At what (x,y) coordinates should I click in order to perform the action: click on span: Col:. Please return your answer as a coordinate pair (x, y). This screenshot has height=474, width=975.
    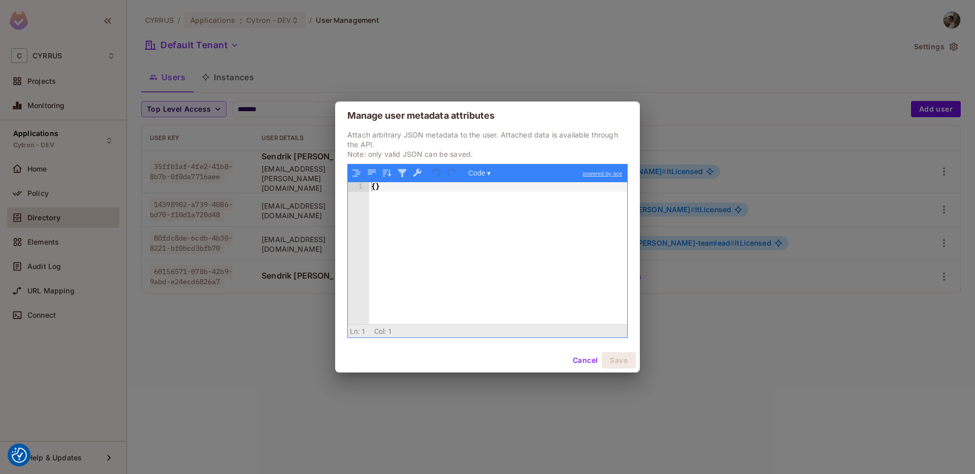
    Looking at the image, I should click on (380, 332).